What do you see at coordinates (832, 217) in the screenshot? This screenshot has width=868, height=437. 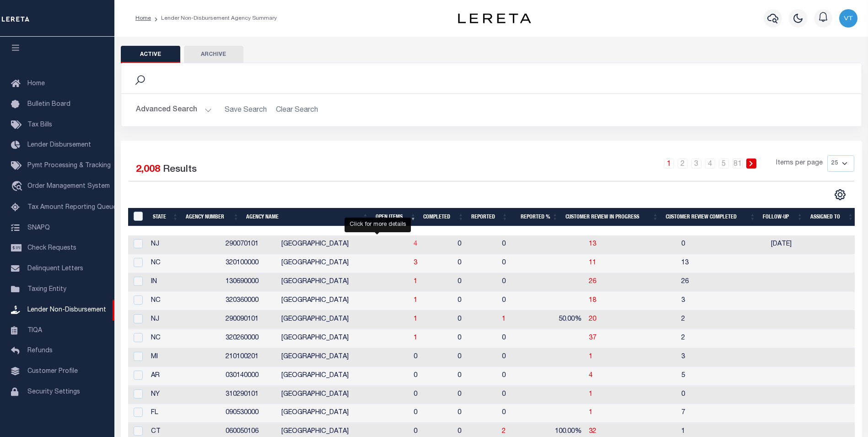 I see `th: Assigned To: activate to sort column ascending` at bounding box center [832, 217].